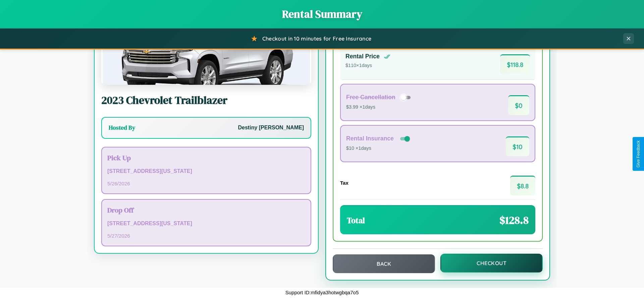 This screenshot has height=308, width=644. Describe the element at coordinates (206, 236) in the screenshot. I see `p: 5 / 27 / 2026` at that location.